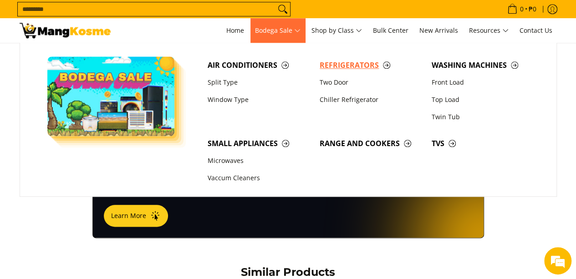  Describe the element at coordinates (536, 30) in the screenshot. I see `span: Contact Us` at that location.